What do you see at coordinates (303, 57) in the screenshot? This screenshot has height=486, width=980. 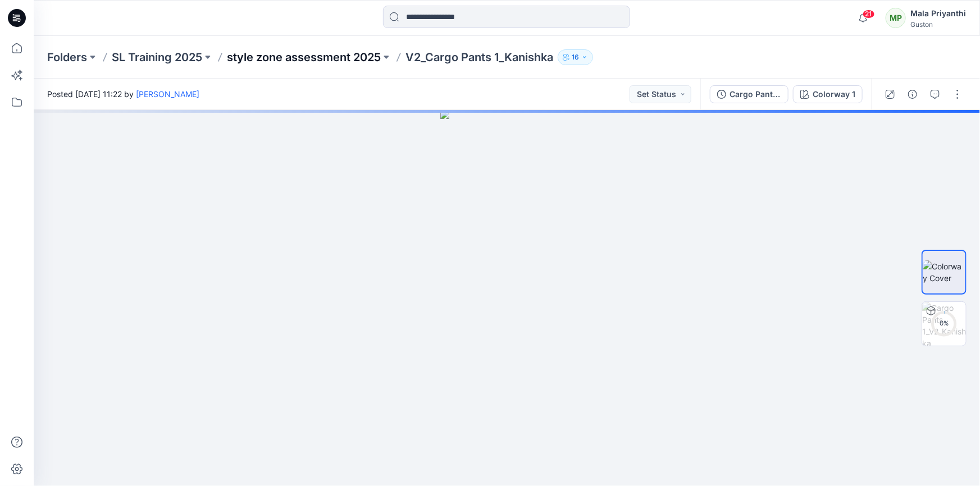 I see `p: style zone assessment 2025` at bounding box center [303, 57].